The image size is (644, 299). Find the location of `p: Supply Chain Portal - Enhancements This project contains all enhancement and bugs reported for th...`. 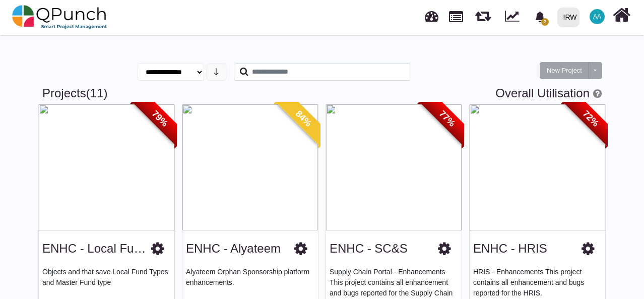

p: Supply Chain Portal - Enhancements This project contains all enhancement and bugs reported for th... is located at coordinates (394, 282).